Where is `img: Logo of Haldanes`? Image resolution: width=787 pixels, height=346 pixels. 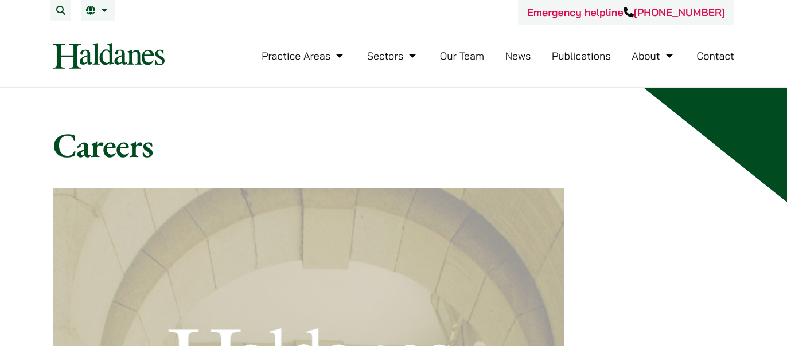
img: Logo of Haldanes is located at coordinates (108, 56).